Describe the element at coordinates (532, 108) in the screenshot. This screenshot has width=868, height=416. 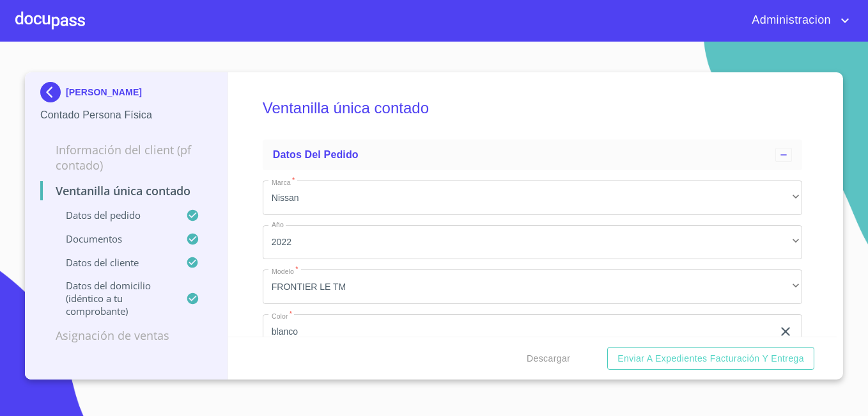
I see `h5: Ventanilla única contado` at that location.